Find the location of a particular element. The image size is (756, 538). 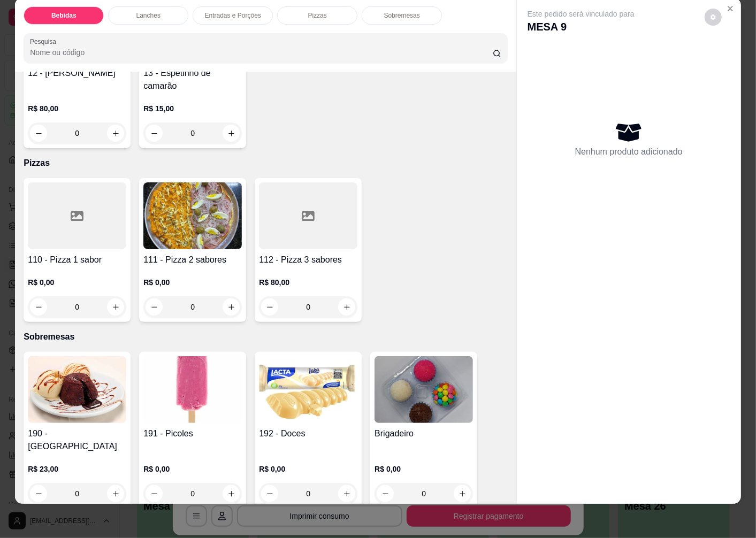

p: Bebidas is located at coordinates (64, 15).